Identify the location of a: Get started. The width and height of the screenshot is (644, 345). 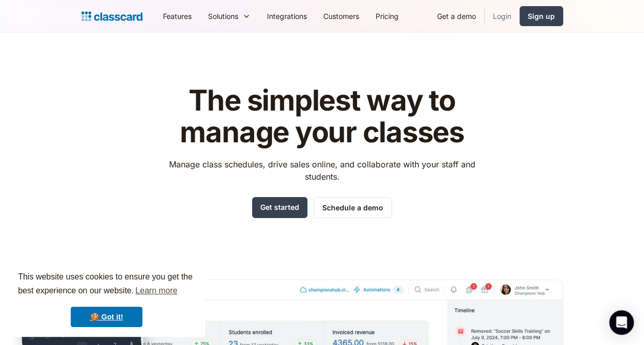
(280, 207).